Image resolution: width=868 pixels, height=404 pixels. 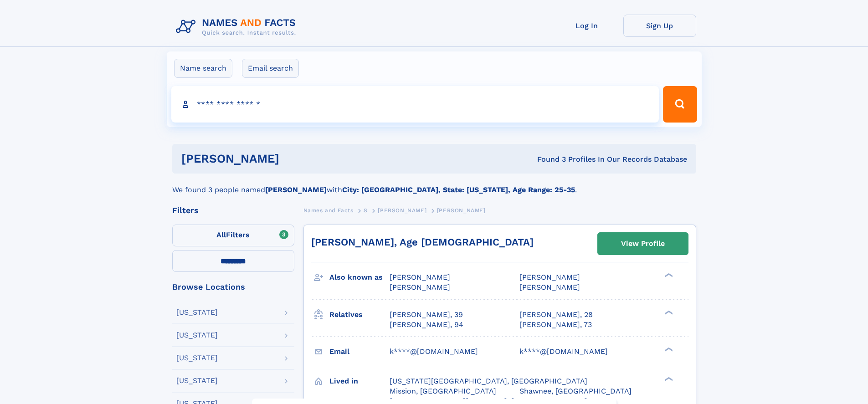 I want to click on span: S, so click(x=365, y=211).